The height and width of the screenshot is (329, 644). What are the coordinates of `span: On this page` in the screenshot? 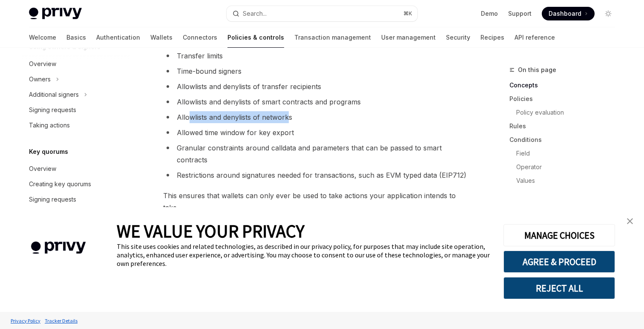 It's located at (537, 70).